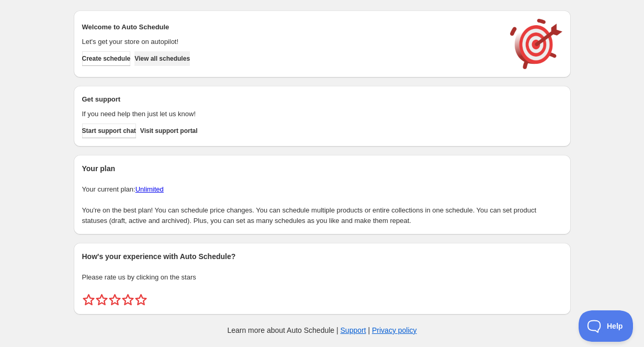 The image size is (644, 347). What do you see at coordinates (322, 256) in the screenshot?
I see `h2: How's your experience with Auto Schedule?` at bounding box center [322, 256].